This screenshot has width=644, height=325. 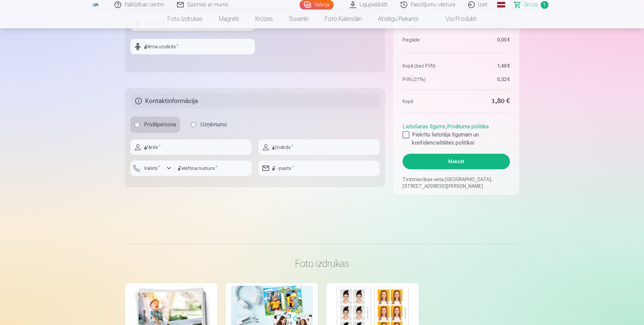 I want to click on label: Uzņēmums, so click(x=209, y=124).